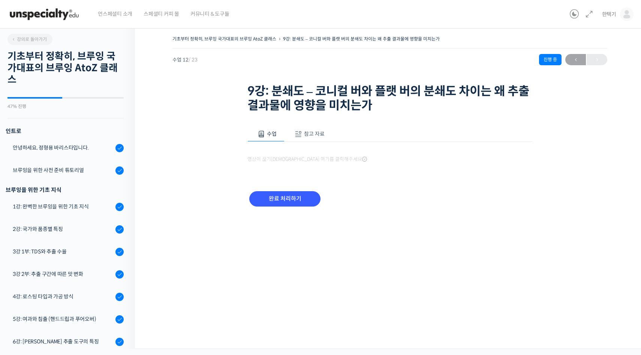  What do you see at coordinates (63, 148) in the screenshot?
I see `div: 안녕하세요, 정형용 바리스타입니다.` at bounding box center [63, 148].